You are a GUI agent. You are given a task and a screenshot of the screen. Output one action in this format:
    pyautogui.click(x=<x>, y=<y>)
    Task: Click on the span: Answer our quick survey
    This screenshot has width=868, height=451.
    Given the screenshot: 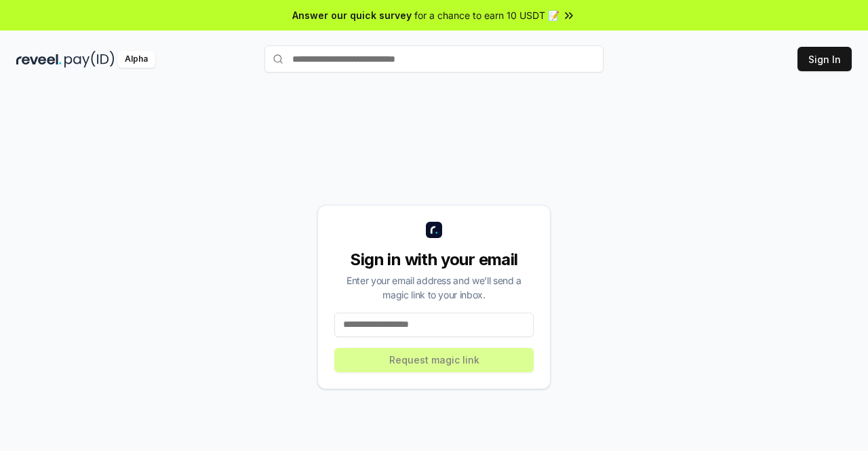 What is the action you would take?
    pyautogui.click(x=352, y=15)
    